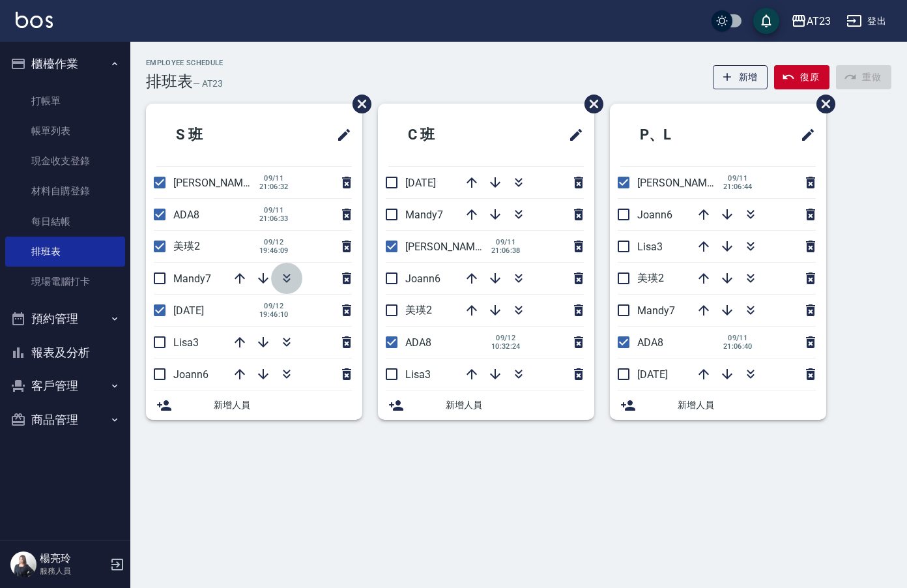  Describe the element at coordinates (274, 314) in the screenshot. I see `span: 19:46:10` at that location.